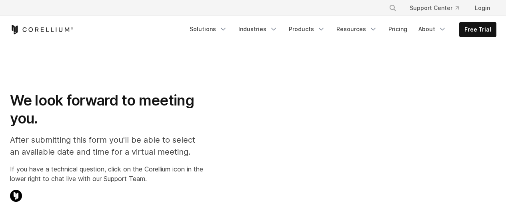 The height and width of the screenshot is (213, 506). I want to click on a: Login, so click(482, 8).